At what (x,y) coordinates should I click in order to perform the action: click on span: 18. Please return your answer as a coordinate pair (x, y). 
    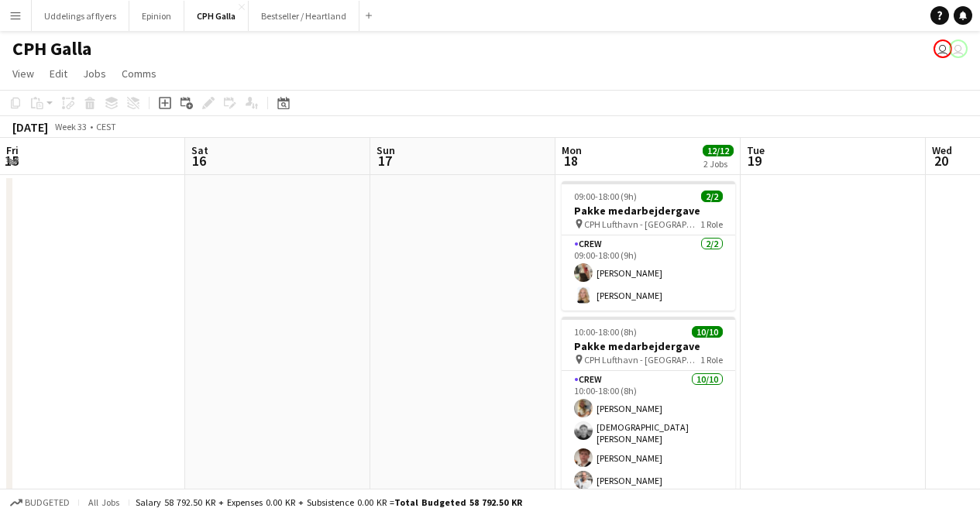
    Looking at the image, I should click on (571, 161).